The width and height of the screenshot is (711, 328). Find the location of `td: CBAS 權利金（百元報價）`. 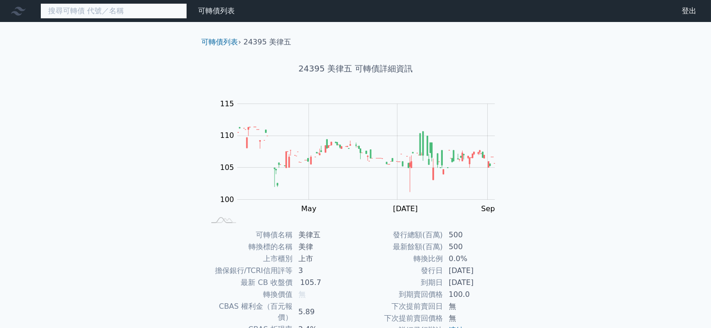

td: CBAS 權利金（百元報價） is located at coordinates (249, 312).